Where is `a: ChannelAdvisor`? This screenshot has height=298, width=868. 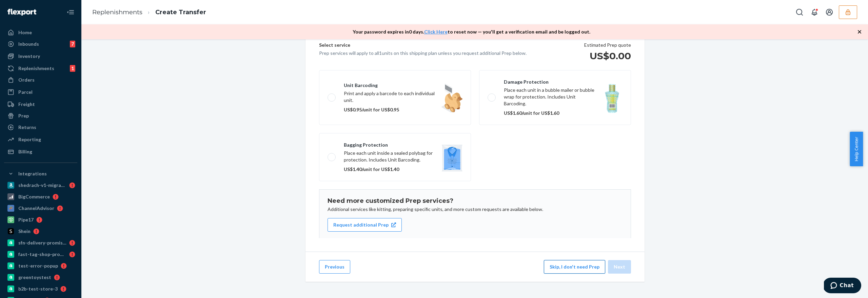
a: ChannelAdvisor is located at coordinates (40, 208).